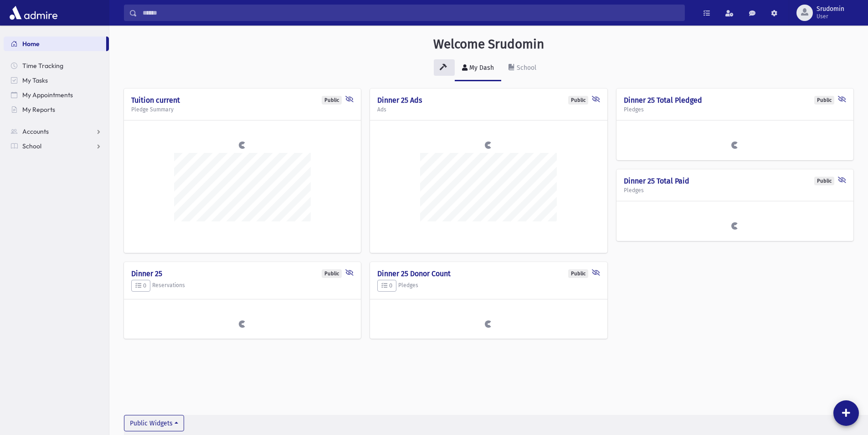 Image resolution: width=868 pixels, height=435 pixels. What do you see at coordinates (56, 80) in the screenshot?
I see `a: My Tasks` at bounding box center [56, 80].